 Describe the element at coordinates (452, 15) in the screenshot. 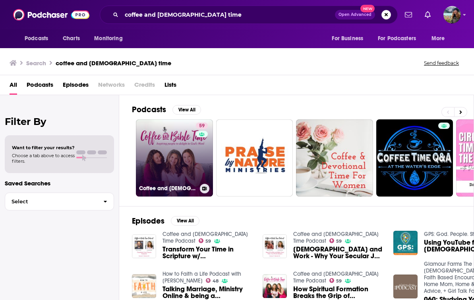

I see `img: User Profile` at that location.